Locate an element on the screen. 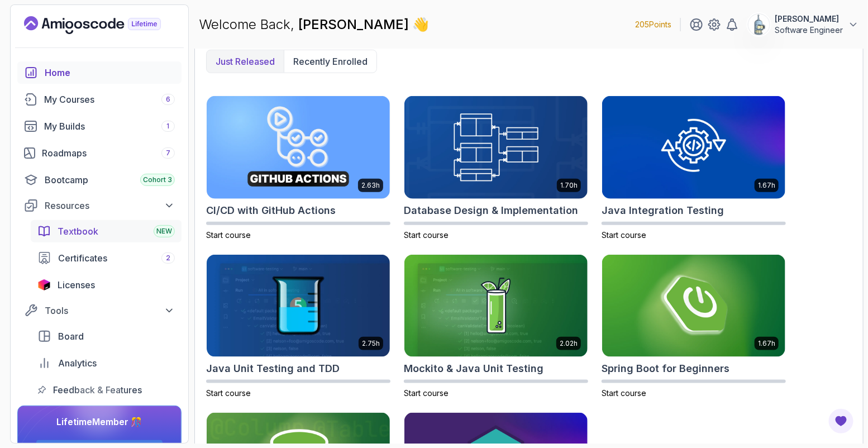 The width and height of the screenshot is (868, 448). img: Database Design & Implementation card is located at coordinates (496, 147).